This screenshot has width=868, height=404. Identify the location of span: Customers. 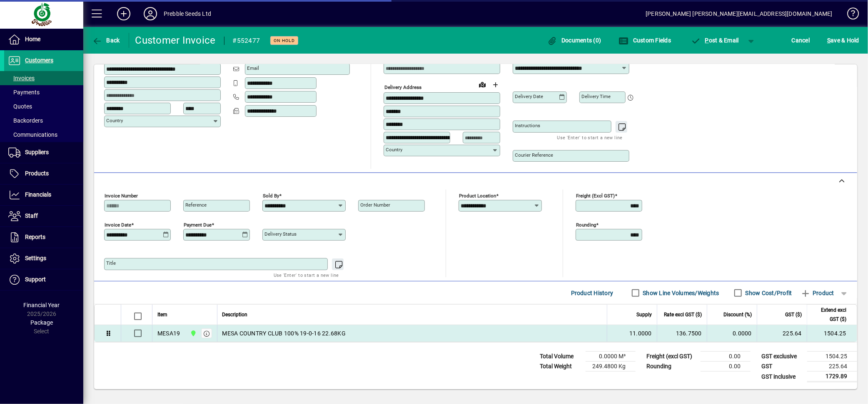
(39, 60).